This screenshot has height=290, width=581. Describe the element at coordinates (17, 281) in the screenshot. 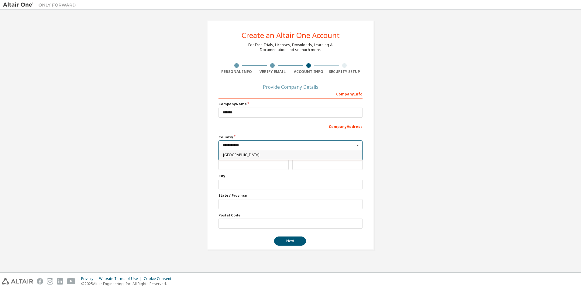

I see `img: altair_logo.svg` at that location.